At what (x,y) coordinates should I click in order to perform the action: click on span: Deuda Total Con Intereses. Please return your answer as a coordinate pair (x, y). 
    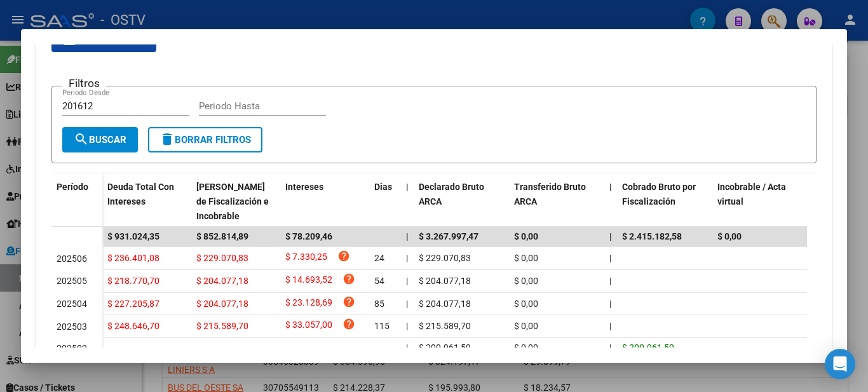
    Looking at the image, I should click on (140, 193).